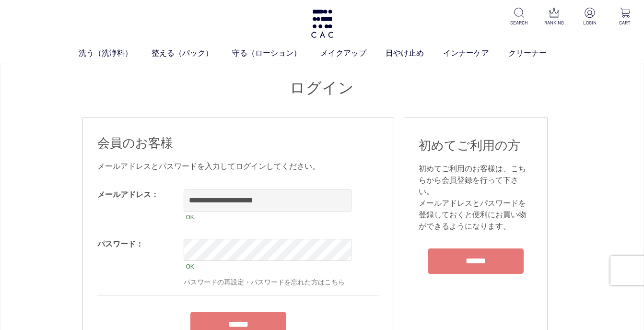 The height and width of the screenshot is (330, 644). Describe the element at coordinates (476, 53) in the screenshot. I see `a: インナーケア` at that location.